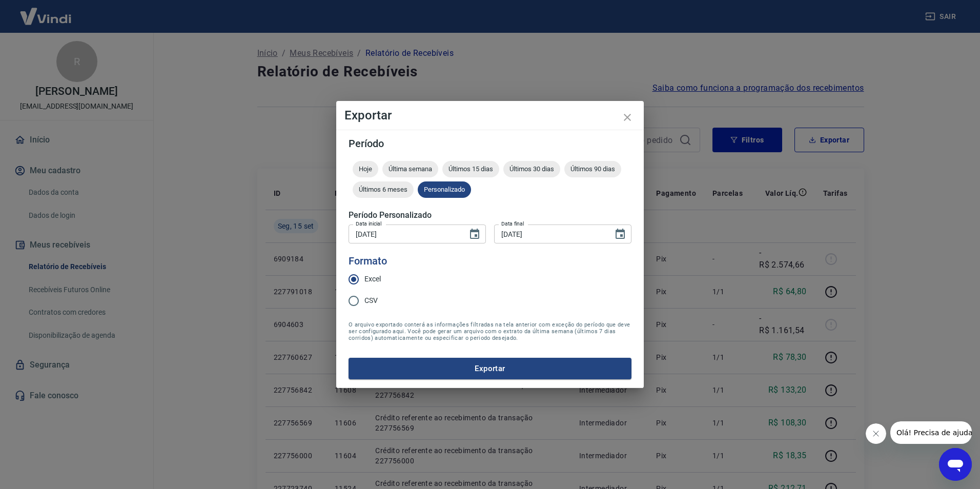 This screenshot has height=489, width=980. What do you see at coordinates (383, 189) in the screenshot?
I see `span: Últimos 6 meses` at bounding box center [383, 189].